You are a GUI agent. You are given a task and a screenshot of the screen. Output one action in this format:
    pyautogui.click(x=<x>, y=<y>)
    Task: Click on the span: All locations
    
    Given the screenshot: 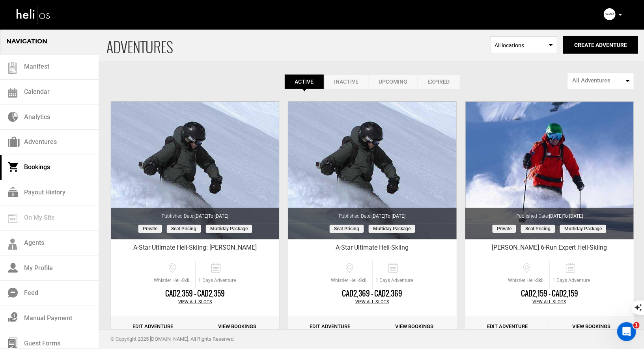 What is the action you would take?
    pyautogui.click(x=524, y=46)
    